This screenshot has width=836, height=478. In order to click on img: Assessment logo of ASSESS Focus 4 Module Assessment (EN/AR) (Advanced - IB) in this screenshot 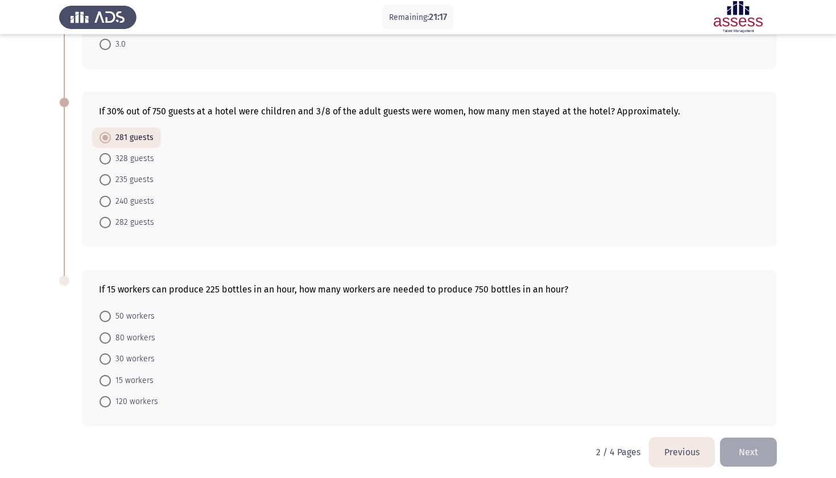, I will do `click(738, 17)`.